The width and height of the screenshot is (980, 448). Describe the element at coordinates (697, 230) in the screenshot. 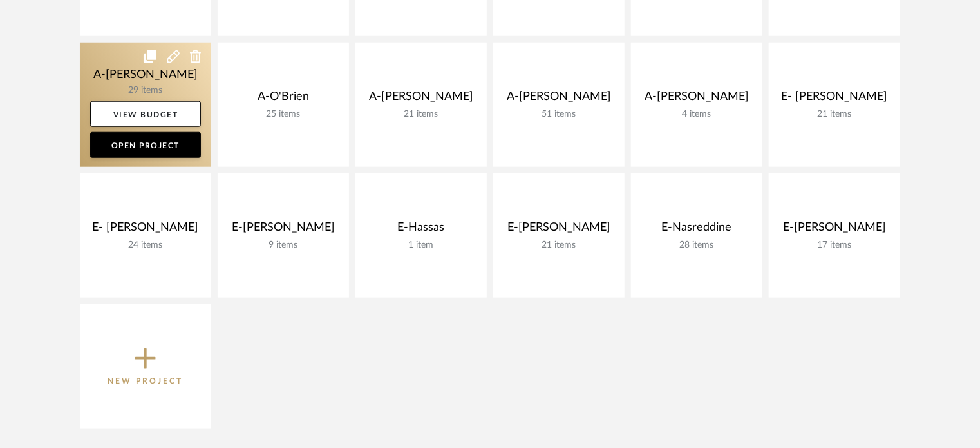

I see `div: E-Nasreddine` at that location.